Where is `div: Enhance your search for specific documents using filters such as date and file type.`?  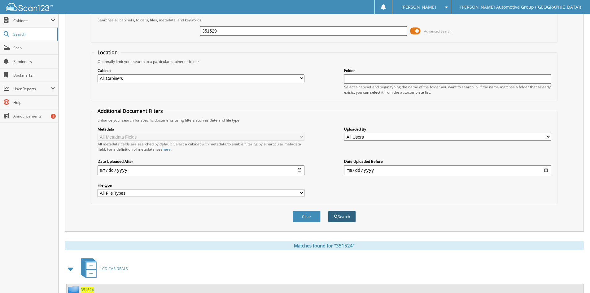 div: Enhance your search for specific documents using filters such as date and file type. is located at coordinates (324, 120).